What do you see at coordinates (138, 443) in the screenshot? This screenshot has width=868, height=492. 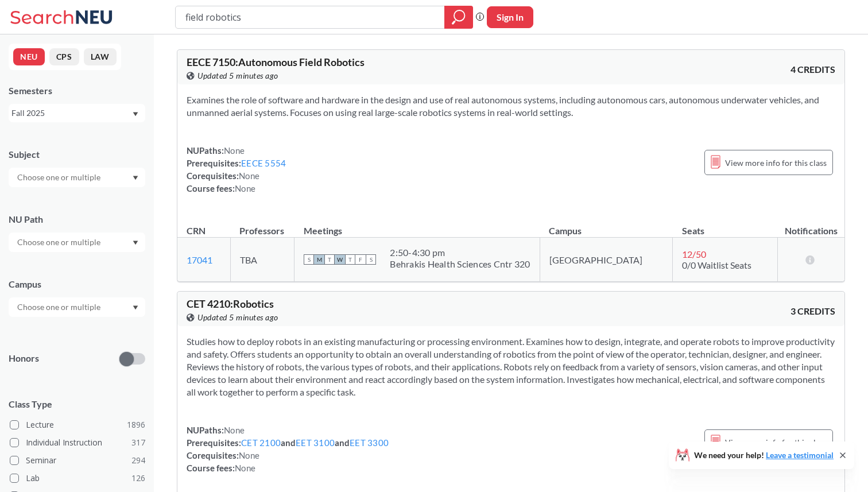 I see `span: 317` at bounding box center [138, 443].